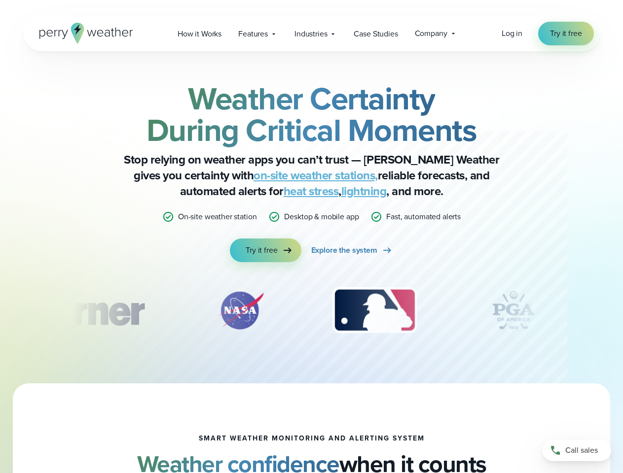 The width and height of the screenshot is (623, 473). Describe the element at coordinates (311, 191) in the screenshot. I see `a: heat stress` at that location.